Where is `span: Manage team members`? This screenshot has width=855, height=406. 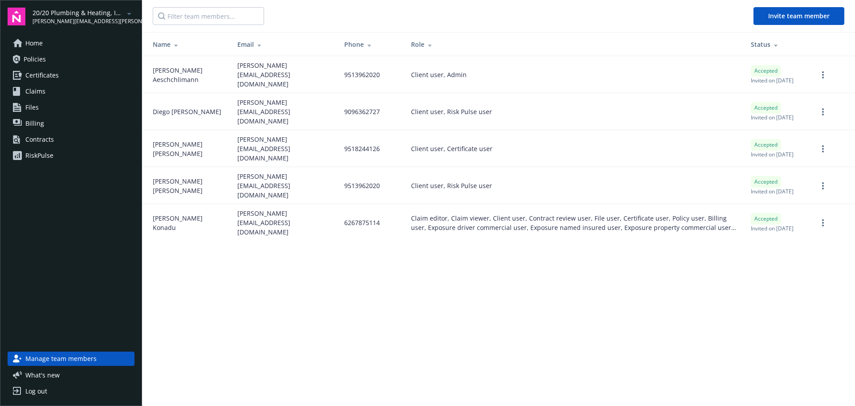
span: Manage team members is located at coordinates (61, 359).